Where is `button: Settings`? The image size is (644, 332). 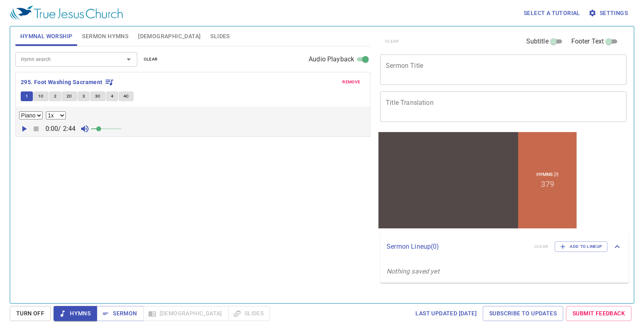 button: Settings is located at coordinates (609, 13).